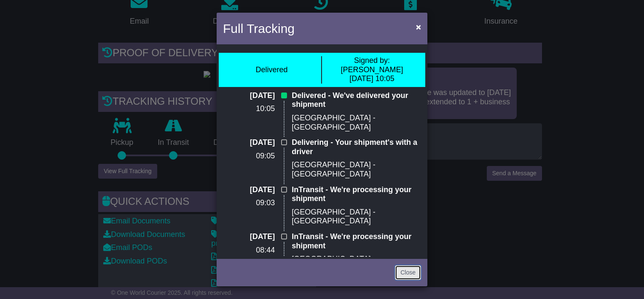 Image resolution: width=644 pixels, height=299 pixels. What do you see at coordinates (249, 251) in the screenshot?
I see `p: 08:44` at bounding box center [249, 251].